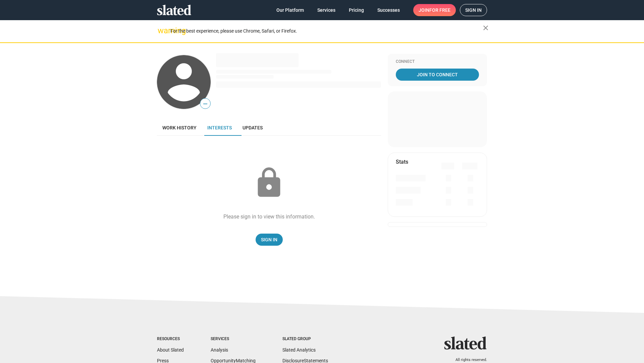 This screenshot has height=363, width=644. What do you see at coordinates (437, 74) in the screenshot?
I see `span: Join To Connect` at bounding box center [437, 74].